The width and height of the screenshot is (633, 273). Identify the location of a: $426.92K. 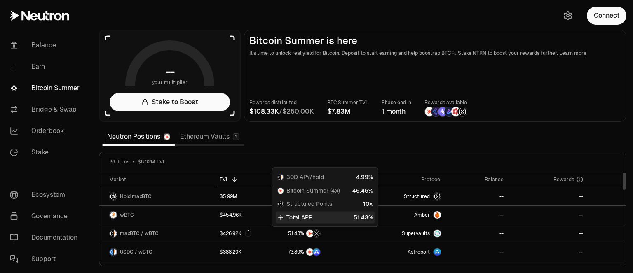
(249, 234).